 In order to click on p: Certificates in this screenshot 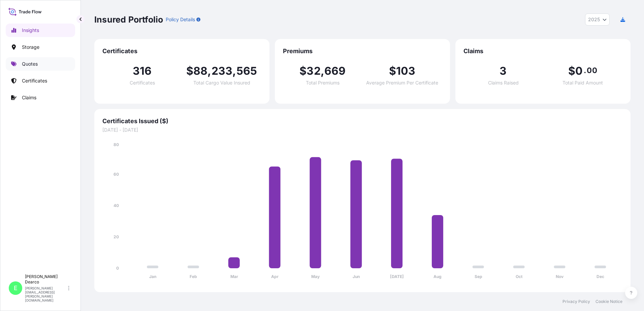, I will do `click(34, 81)`.